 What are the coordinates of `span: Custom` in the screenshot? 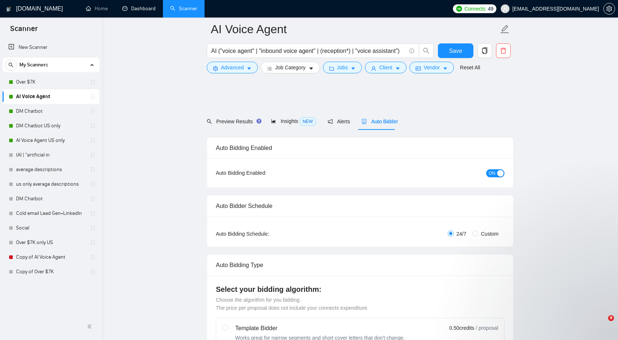 It's located at (490, 234).